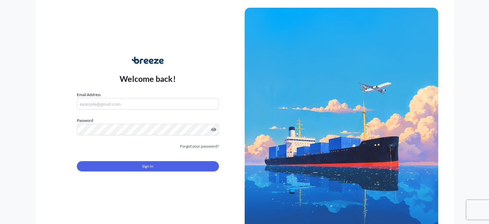  I want to click on input: example@gmail.com, so click(148, 104).